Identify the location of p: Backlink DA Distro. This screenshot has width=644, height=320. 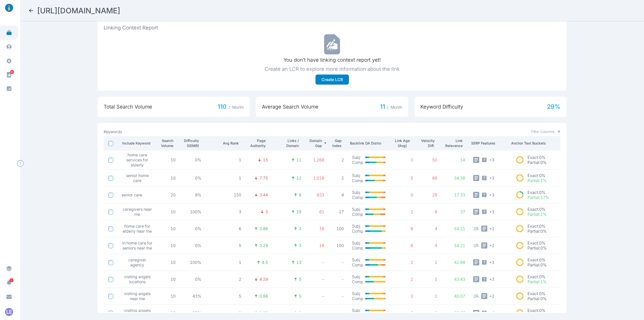
(370, 143).